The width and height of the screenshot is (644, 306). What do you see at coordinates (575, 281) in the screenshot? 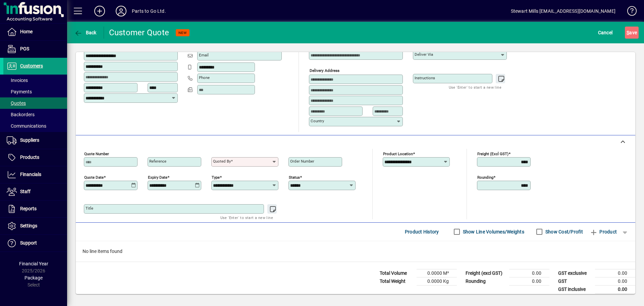
I see `td: GST` at bounding box center [575, 281].